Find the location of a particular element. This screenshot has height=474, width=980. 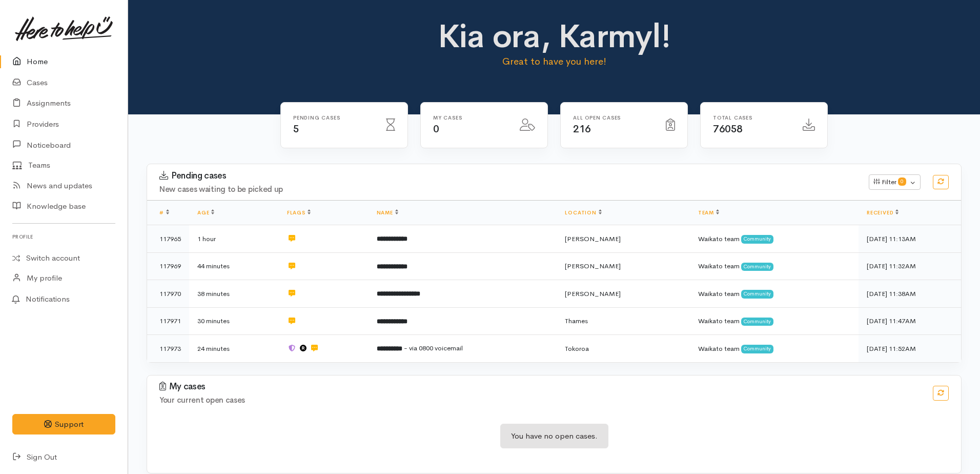

div: You have no open cases. is located at coordinates (554, 436).